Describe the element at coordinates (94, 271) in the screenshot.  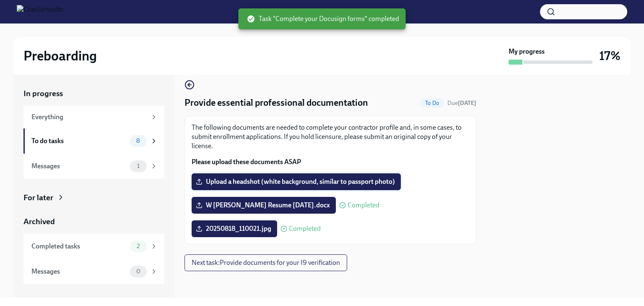
I see `a: Messages0` at that location.